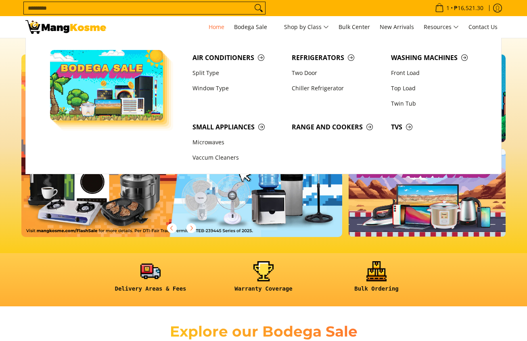  What do you see at coordinates (337, 58) in the screenshot?
I see `a: Refrigerators` at bounding box center [337, 58].